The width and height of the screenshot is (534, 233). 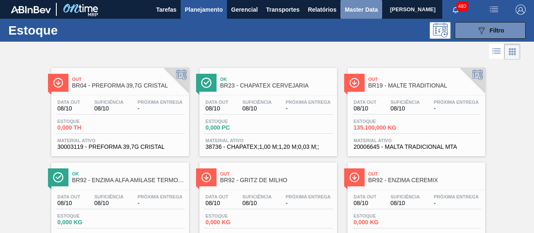 What do you see at coordinates (322, 10) in the screenshot?
I see `span: Relatórios` at bounding box center [322, 10].